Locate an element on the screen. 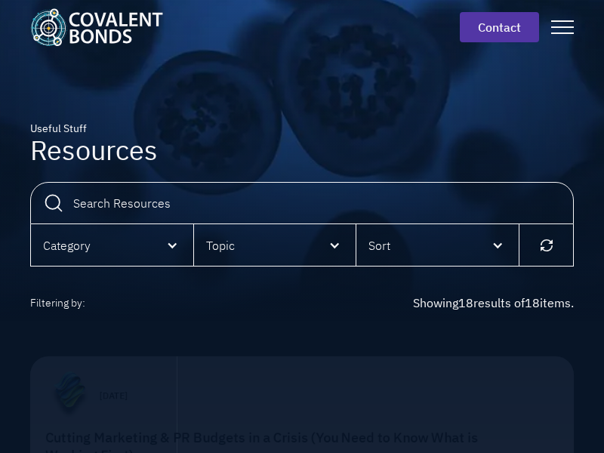 This screenshot has height=453, width=604. h1: Resources is located at coordinates (94, 150).